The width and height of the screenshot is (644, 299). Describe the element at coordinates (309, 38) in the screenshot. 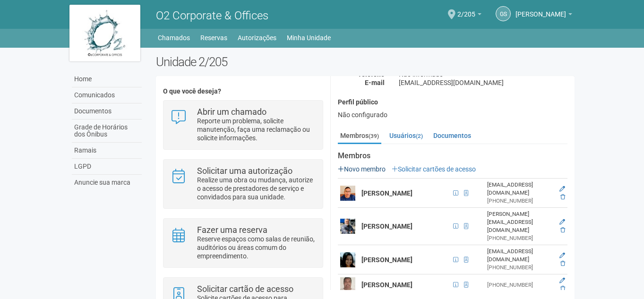

I see `a: Minha Unidade` at that location.